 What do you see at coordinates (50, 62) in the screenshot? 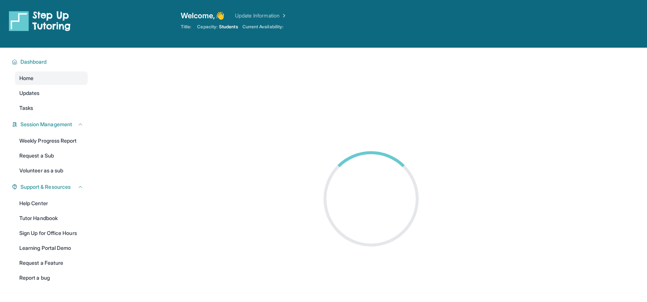
I see `button: Dashboard` at bounding box center [50, 62].